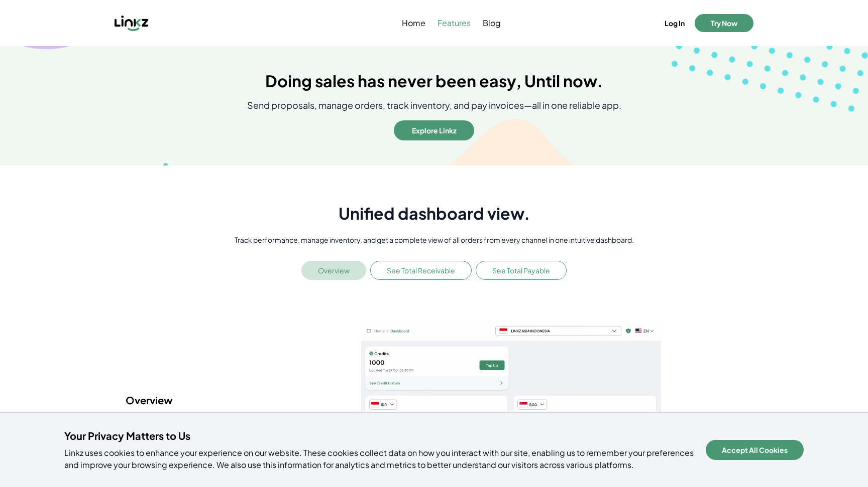  I want to click on p: Track performance, manage inventory, and get a complete view of all orders from every channel in ..., so click(434, 240).